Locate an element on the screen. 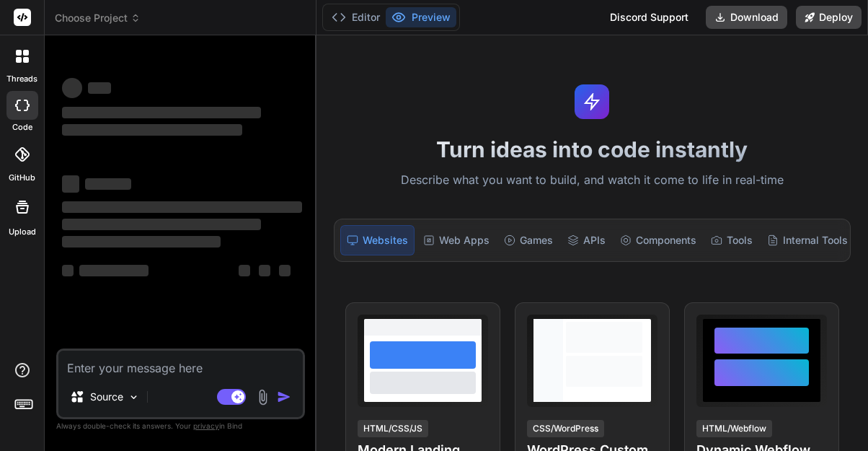  div: HTML/CSS/JS is located at coordinates (393, 428).